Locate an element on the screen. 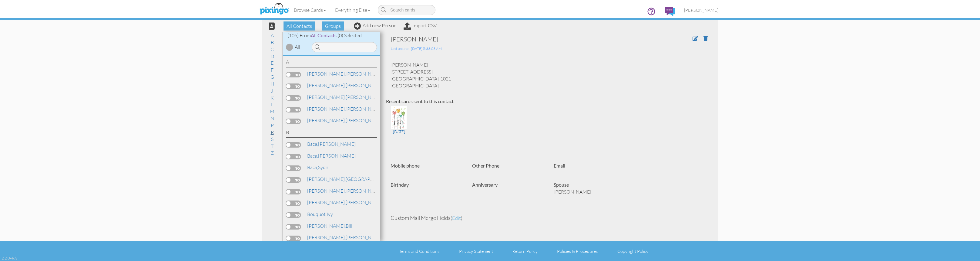 This screenshot has width=980, height=261. a: Return Policy is located at coordinates (525, 251).